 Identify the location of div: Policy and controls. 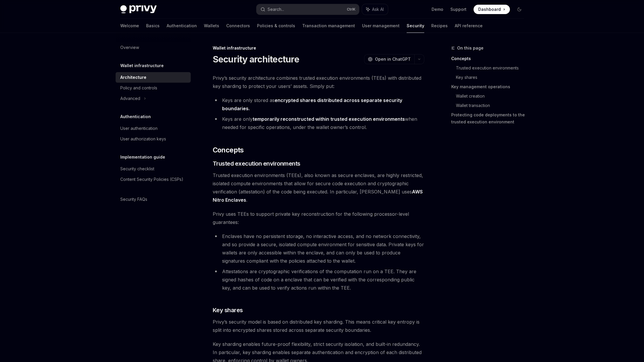
(138, 88).